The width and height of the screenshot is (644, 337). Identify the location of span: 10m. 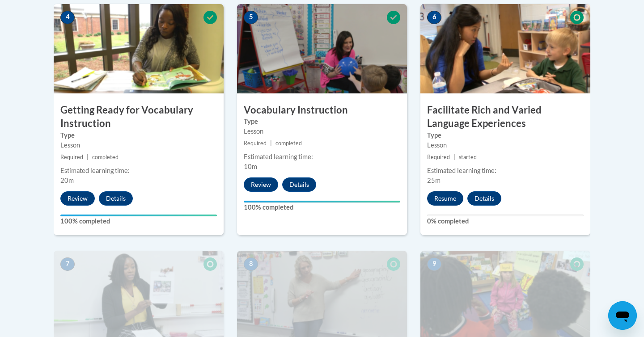
(251, 166).